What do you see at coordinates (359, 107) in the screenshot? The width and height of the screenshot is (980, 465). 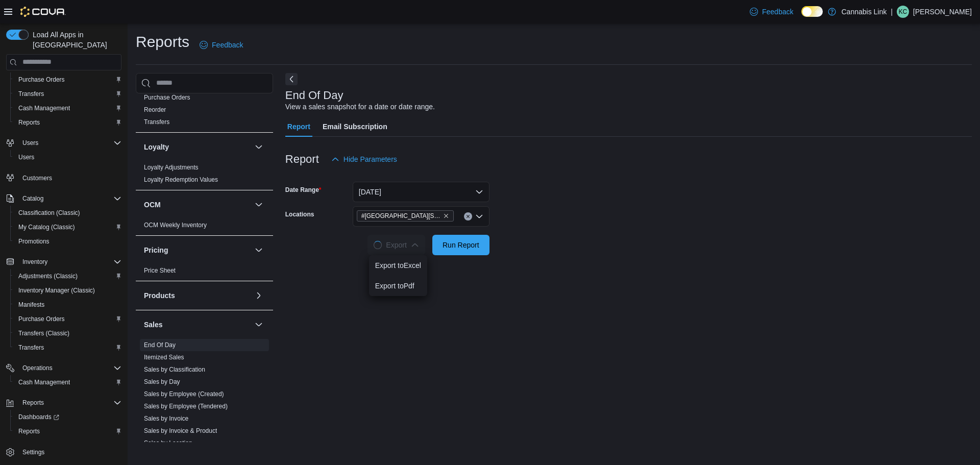 I see `div: View a sales snapshot for a date or date range.` at bounding box center [359, 107].